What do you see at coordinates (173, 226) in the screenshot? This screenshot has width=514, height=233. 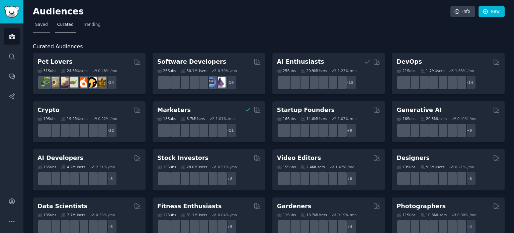 I see `img: GymMotivation` at bounding box center [173, 226].